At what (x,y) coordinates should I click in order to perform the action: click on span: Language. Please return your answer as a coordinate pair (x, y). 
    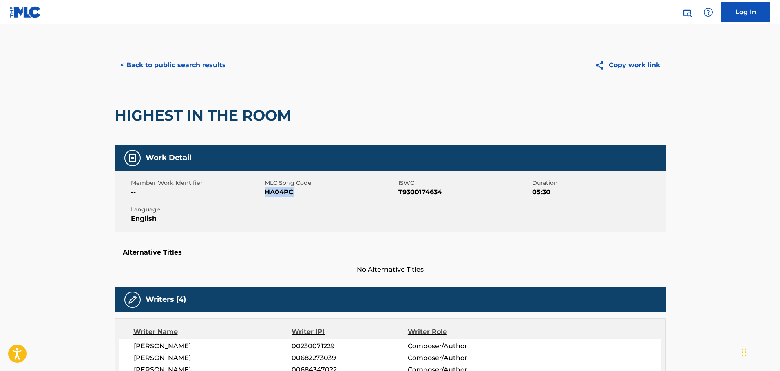
    Looking at the image, I should click on (197, 210).